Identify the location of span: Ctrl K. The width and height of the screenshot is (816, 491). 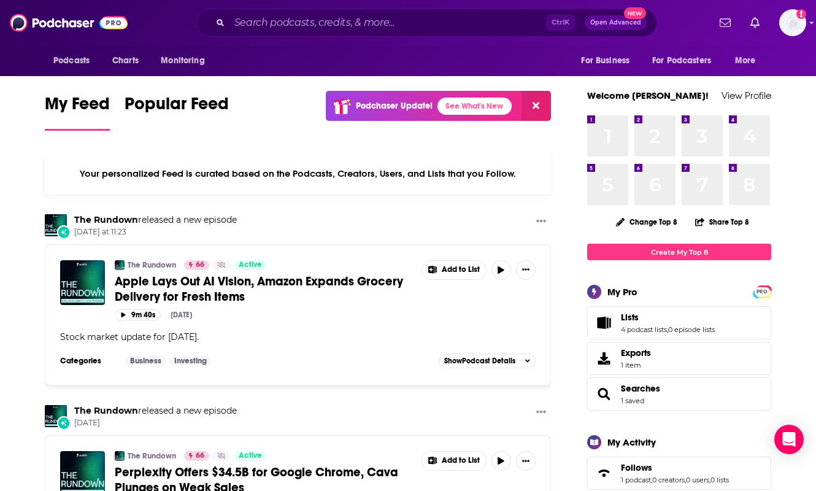
(560, 23).